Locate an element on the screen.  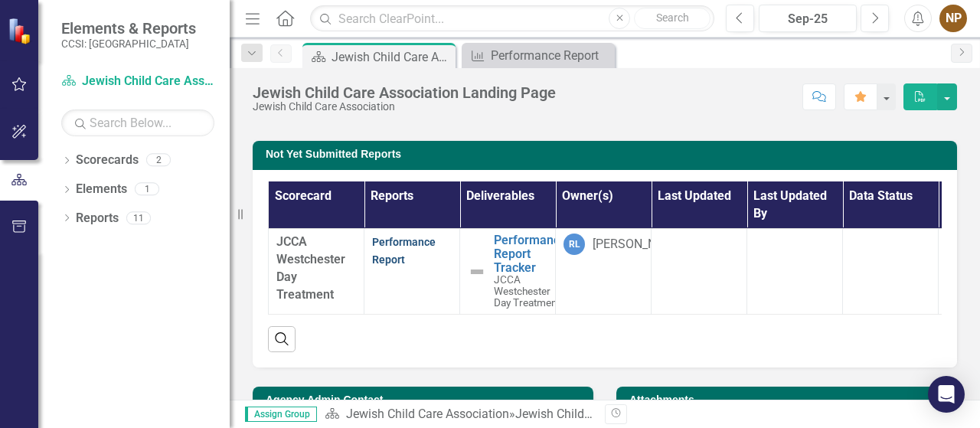
span: Assign Group is located at coordinates (281, 414).